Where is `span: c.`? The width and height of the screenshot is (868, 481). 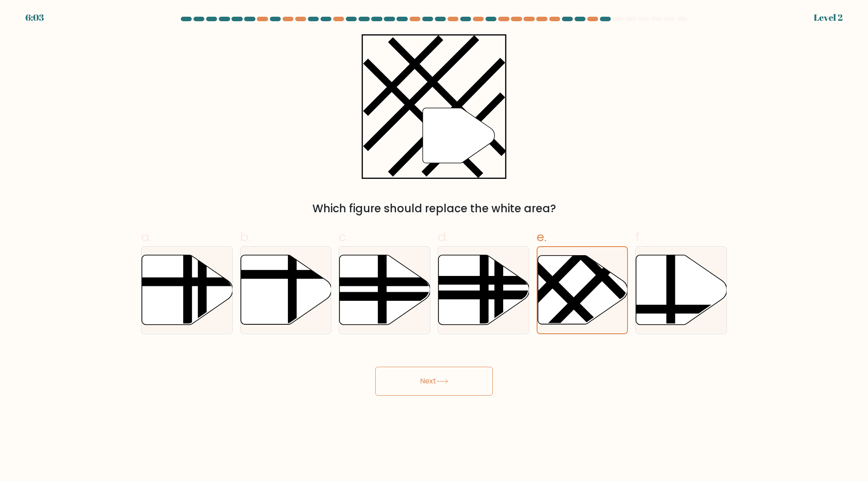 span: c. is located at coordinates (343, 237).